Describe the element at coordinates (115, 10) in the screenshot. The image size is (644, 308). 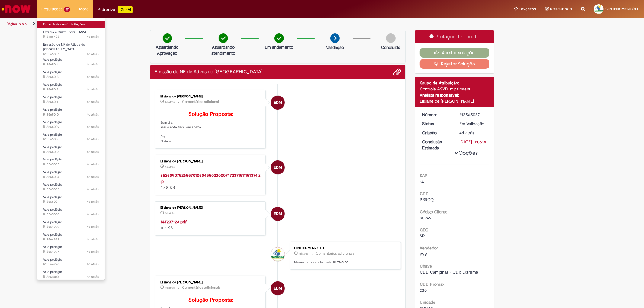
I see `div: Padroniza` at that location.